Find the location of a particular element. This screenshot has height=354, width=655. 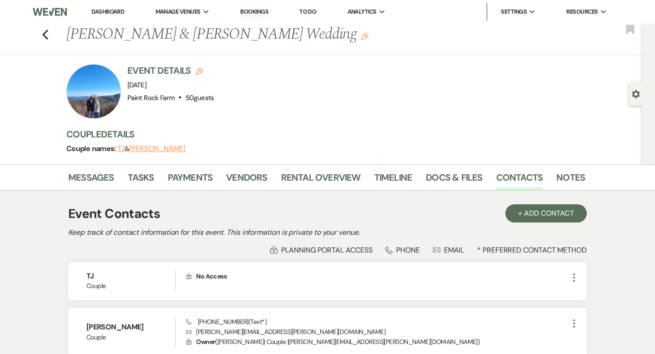

div: Phone is located at coordinates (403, 250).